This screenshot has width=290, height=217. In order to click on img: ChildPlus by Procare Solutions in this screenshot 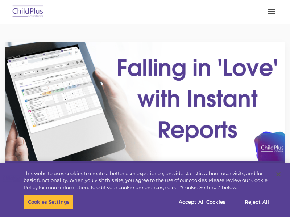, I will do `click(28, 12)`.